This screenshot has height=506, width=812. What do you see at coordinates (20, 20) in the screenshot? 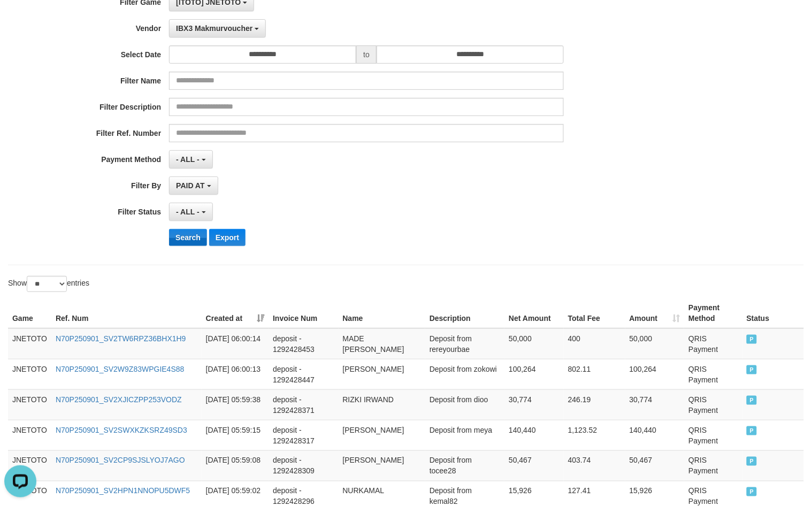
I see `button: Open LiveChat chat widget` at bounding box center [20, 20].